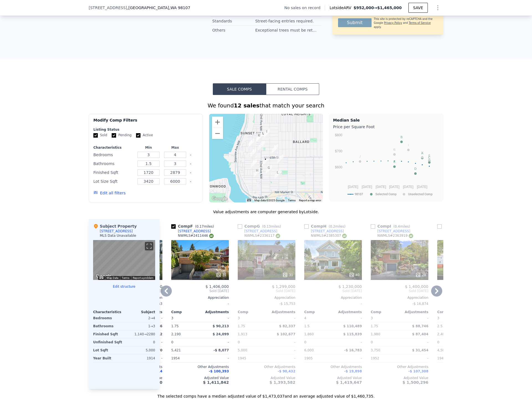  What do you see at coordinates (260, 226) in the screenshot?
I see `div: Comp G` at bounding box center [260, 226].